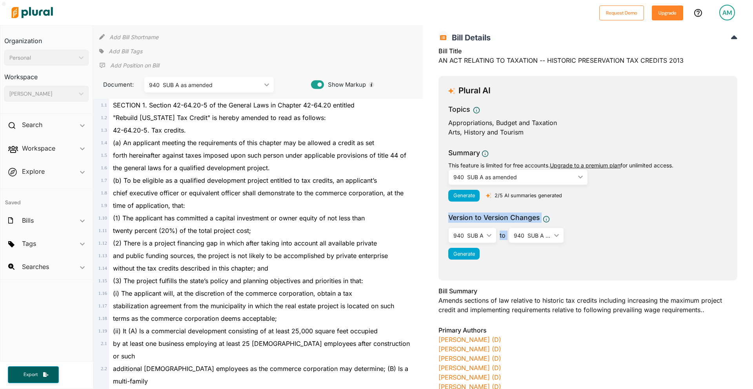 This screenshot has height=389, width=753. I want to click on h3: Topics, so click(459, 109).